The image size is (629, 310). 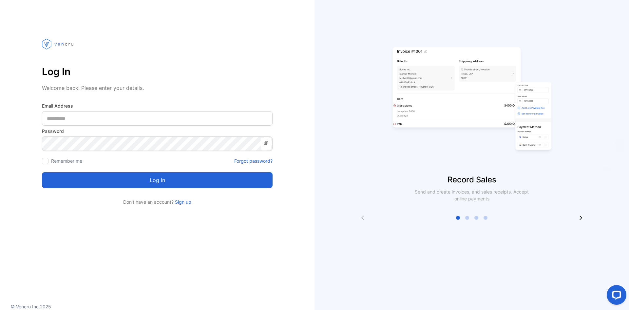 I want to click on img: vencru logo, so click(x=58, y=44).